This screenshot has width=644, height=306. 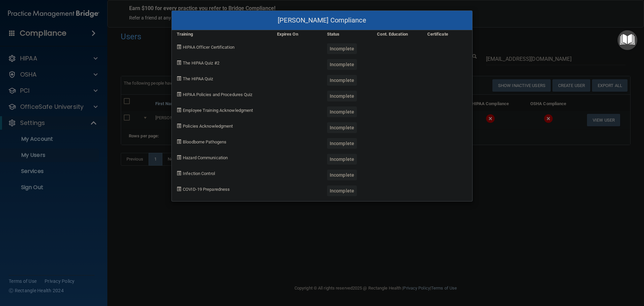 I want to click on span: Policies Acknowledgment, so click(x=207, y=126).